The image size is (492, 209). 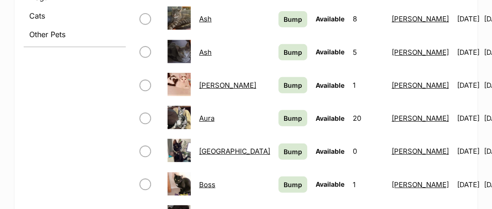 I want to click on a: Boss, so click(x=207, y=184).